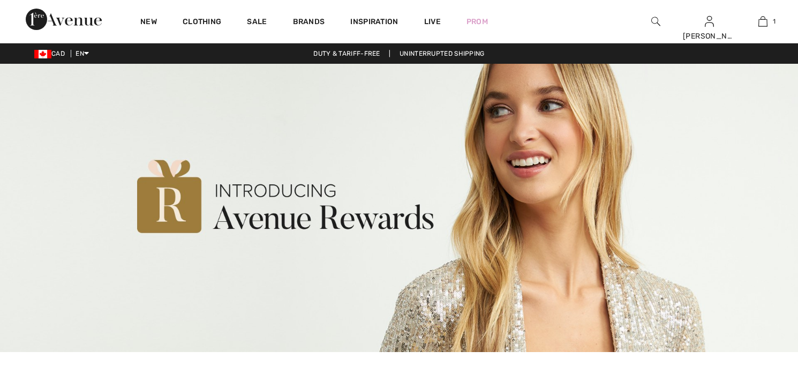 Image resolution: width=798 pixels, height=381 pixels. I want to click on a: Clothing, so click(202, 22).